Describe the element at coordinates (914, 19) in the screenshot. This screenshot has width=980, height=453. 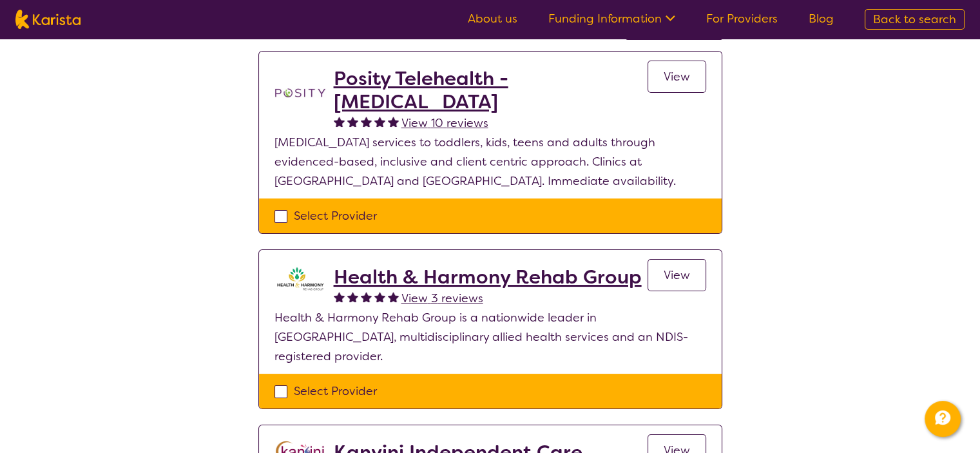
I see `span: Back to search` at that location.